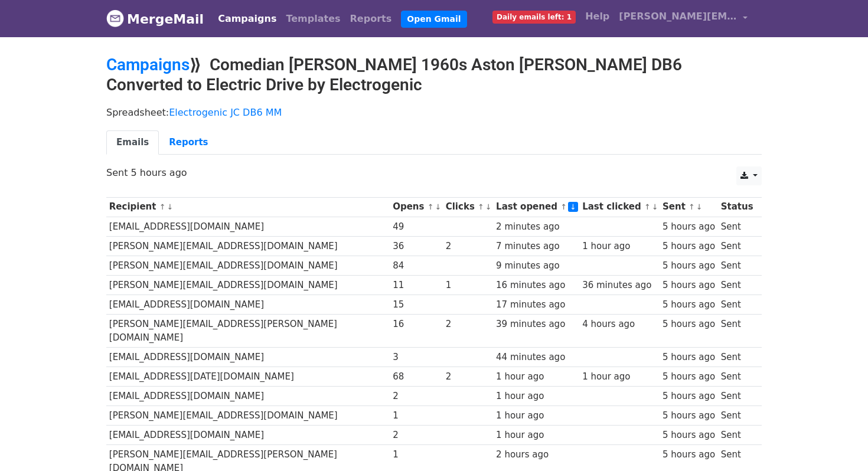  Describe the element at coordinates (416, 324) in the screenshot. I see `div: 16` at that location.